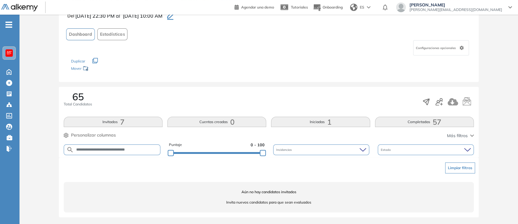  What do you see at coordinates (9, 53) in the screenshot?
I see `img: https://assets.alkemy.org/workspaces/620/d203e0be-08f6-444b-9eae-a92d815a506f.png` at bounding box center [9, 53].